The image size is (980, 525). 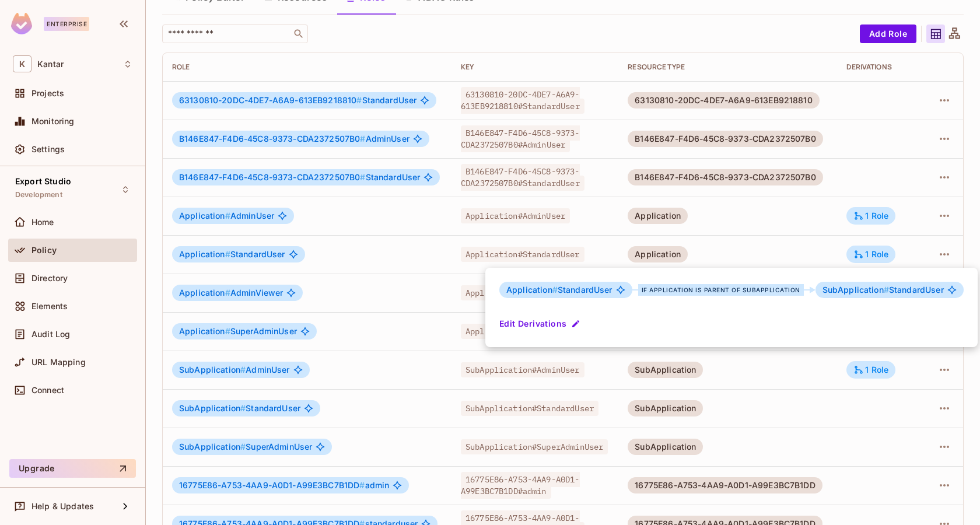 What do you see at coordinates (856, 289) in the screenshot?
I see `span: SubApplication` at bounding box center [856, 289].